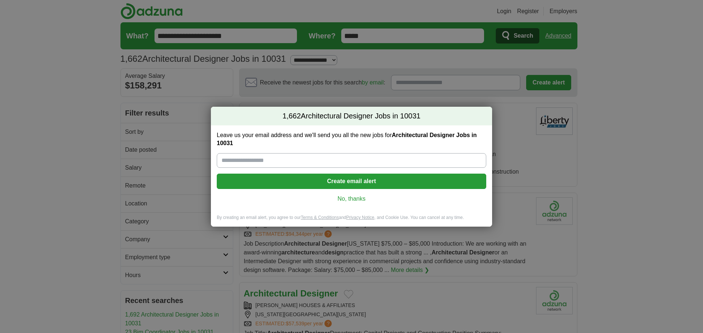 Image resolution: width=703 pixels, height=333 pixels. Describe the element at coordinates (351, 116) in the screenshot. I see `h2: Architectural Designer Jobs in 10031` at that location.